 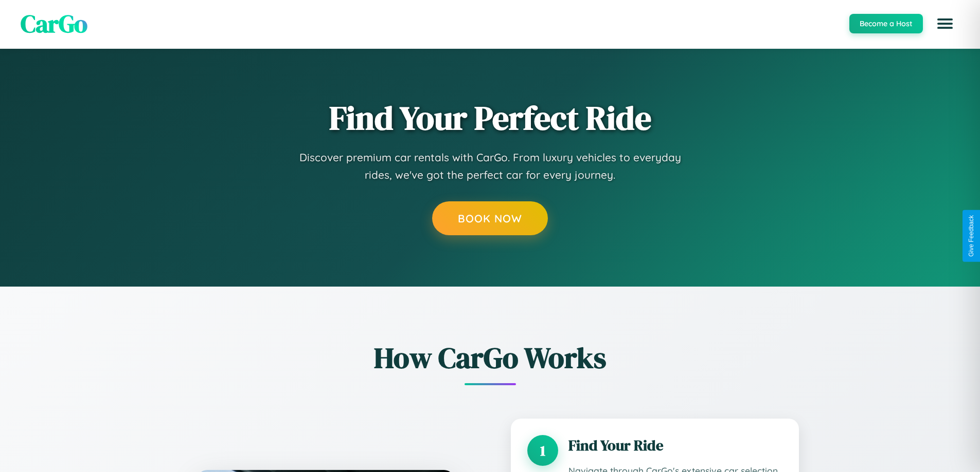 I want to click on div: Give Feedback, so click(x=971, y=236).